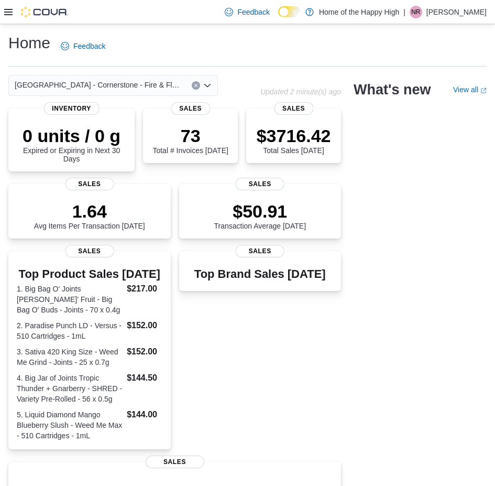  I want to click on dt: 2. Paradise Punch LD - Versus - 510 Cartridges - 1mL, so click(70, 331).